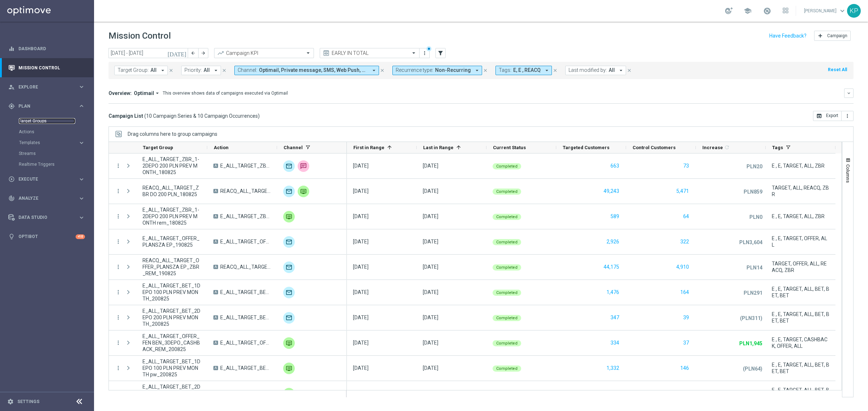  What do you see at coordinates (686, 342) in the screenshot?
I see `button: 37` at bounding box center [686, 342].